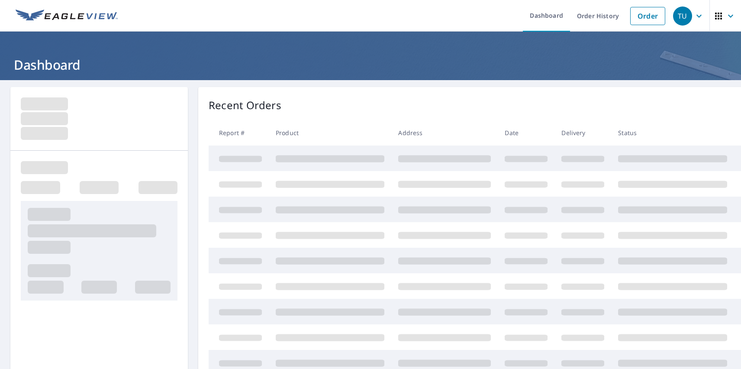  I want to click on th: Date, so click(526, 132).